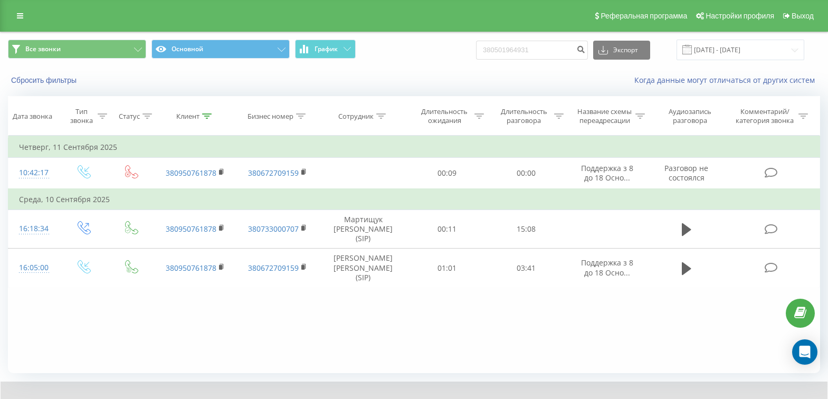  What do you see at coordinates (270, 116) in the screenshot?
I see `div: Бизнес номер` at bounding box center [270, 116].